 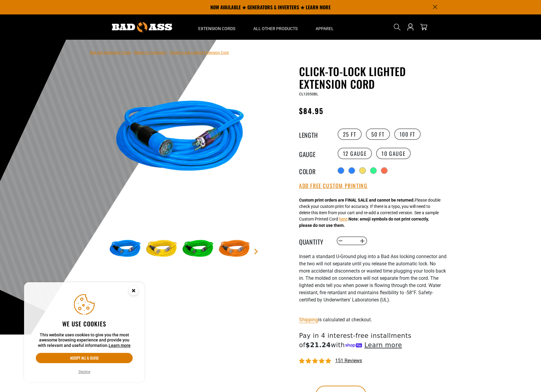 What do you see at coordinates (397, 27) in the screenshot?
I see `summary: Search` at bounding box center [397, 27].